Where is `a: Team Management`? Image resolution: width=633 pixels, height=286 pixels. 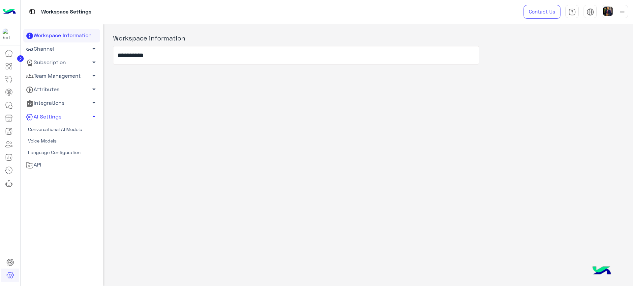
a: Team Management is located at coordinates (62, 76).